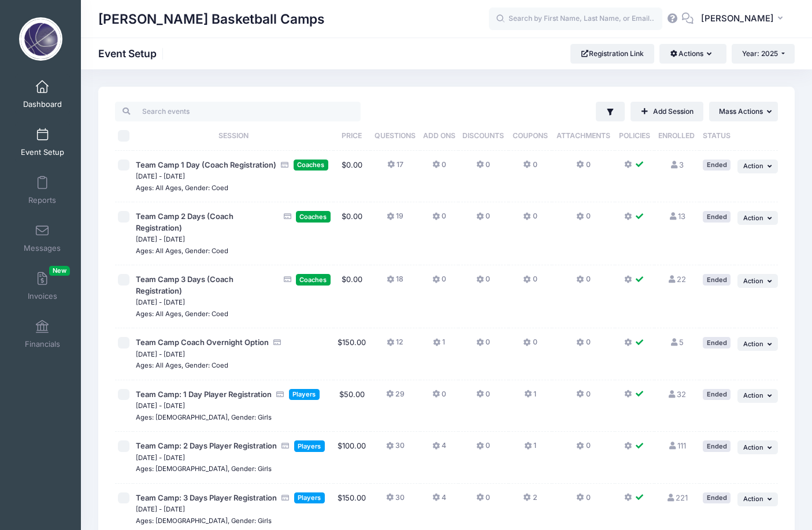 This screenshot has width=812, height=530. Describe the element at coordinates (206, 446) in the screenshot. I see `span: Team Camp: 2 Days Player Registration` at that location.